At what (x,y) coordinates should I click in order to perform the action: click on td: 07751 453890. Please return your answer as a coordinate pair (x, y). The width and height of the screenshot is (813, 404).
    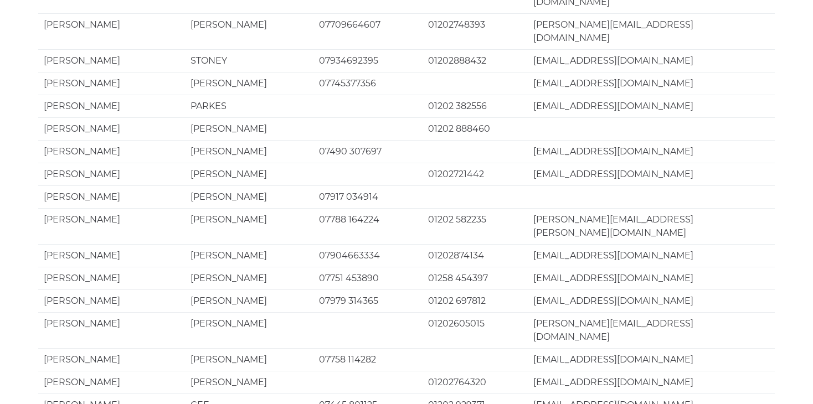
    Looking at the image, I should click on (368, 278).